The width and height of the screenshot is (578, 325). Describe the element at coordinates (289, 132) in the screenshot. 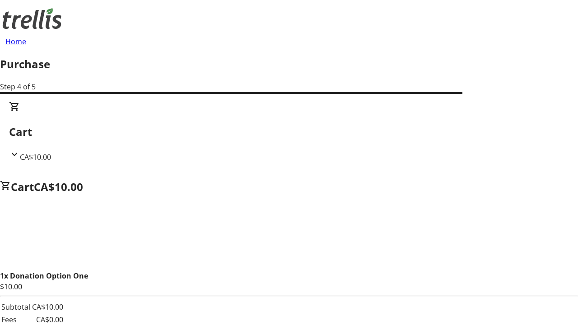

I see `h2: Cart` at that location.